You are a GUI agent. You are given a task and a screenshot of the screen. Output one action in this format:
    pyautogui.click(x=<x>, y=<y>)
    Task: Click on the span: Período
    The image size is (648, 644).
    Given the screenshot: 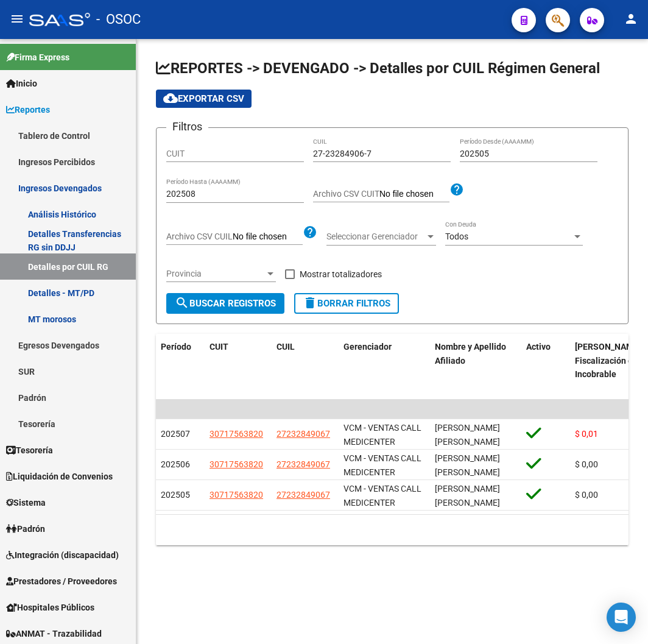 What is the action you would take?
    pyautogui.click(x=176, y=346)
    